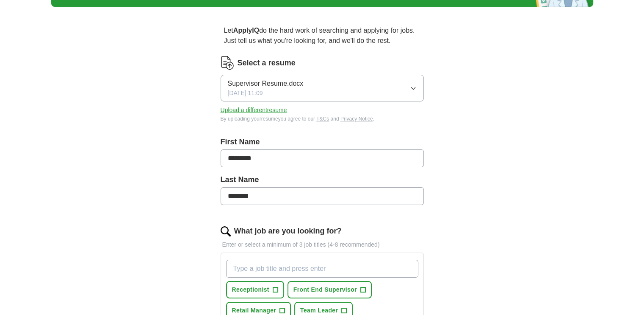 The image size is (644, 315). What do you see at coordinates (323, 142) in the screenshot?
I see `label: First Name` at bounding box center [323, 142].